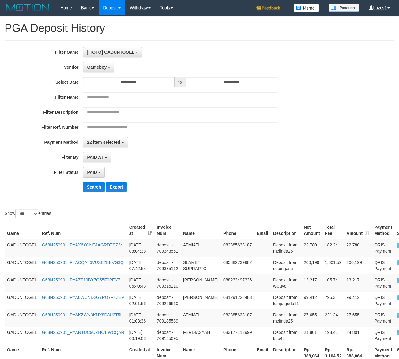  Describe the element at coordinates (307, 8) in the screenshot. I see `img: Button%20Memo.svg` at that location.